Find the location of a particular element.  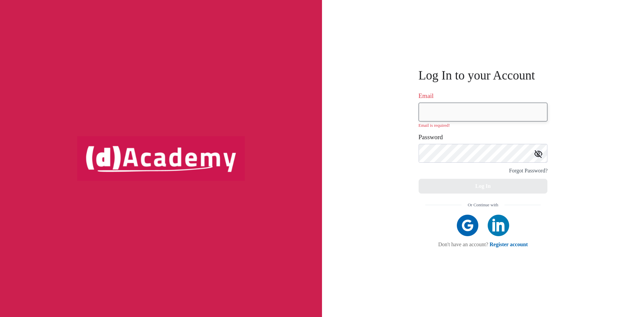

p: Email is required! is located at coordinates (483, 125).